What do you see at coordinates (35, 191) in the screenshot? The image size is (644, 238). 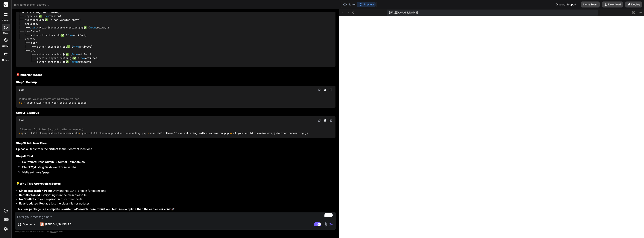 I see `strong: Single Integration Point` at bounding box center [35, 191].